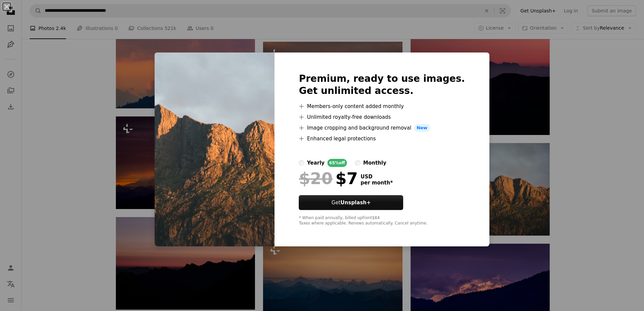 Image resolution: width=644 pixels, height=311 pixels. I want to click on div: yearly, so click(315, 163).